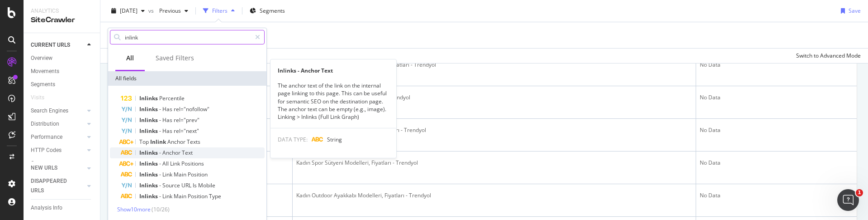  I want to click on a: Overview, so click(62, 58).